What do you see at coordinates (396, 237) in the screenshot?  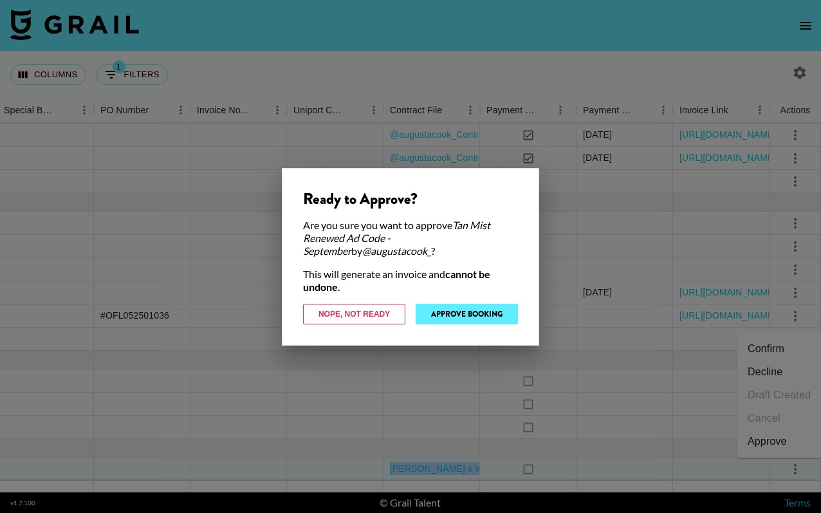 I see `em: Tan Mist Renewed Ad Code - September` at bounding box center [396, 237].